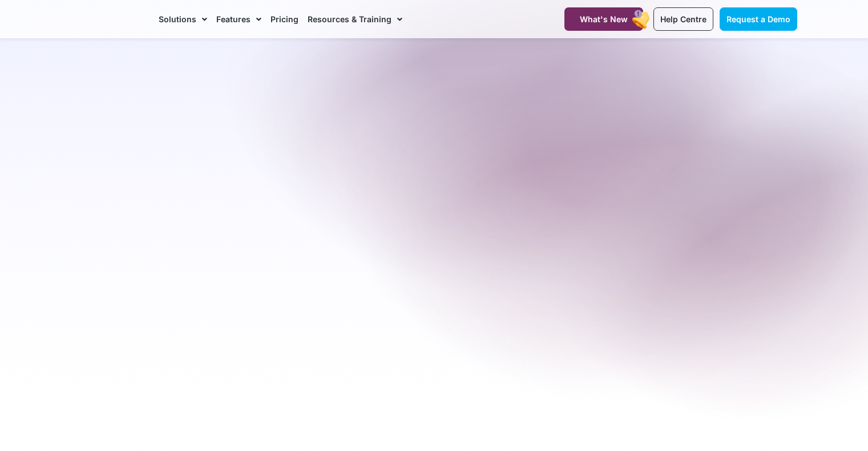 This screenshot has width=868, height=451. Describe the element at coordinates (683, 19) in the screenshot. I see `a: Help Centre` at that location.